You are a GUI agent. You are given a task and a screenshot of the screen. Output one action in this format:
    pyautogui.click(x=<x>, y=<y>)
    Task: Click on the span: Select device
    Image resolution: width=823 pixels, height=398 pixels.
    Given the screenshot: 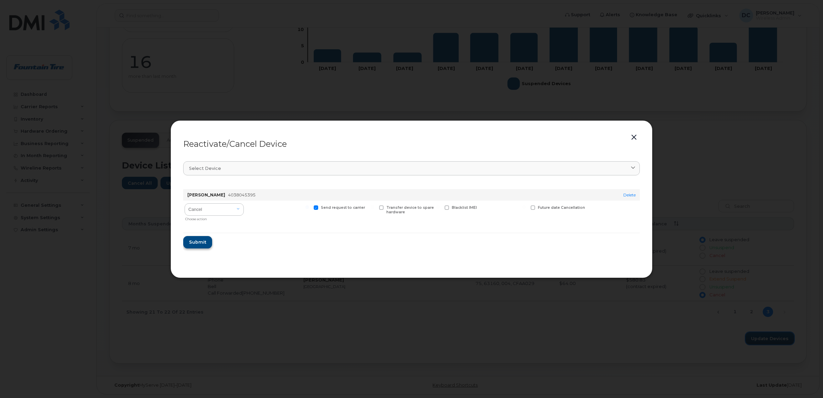 What is the action you would take?
    pyautogui.click(x=205, y=168)
    